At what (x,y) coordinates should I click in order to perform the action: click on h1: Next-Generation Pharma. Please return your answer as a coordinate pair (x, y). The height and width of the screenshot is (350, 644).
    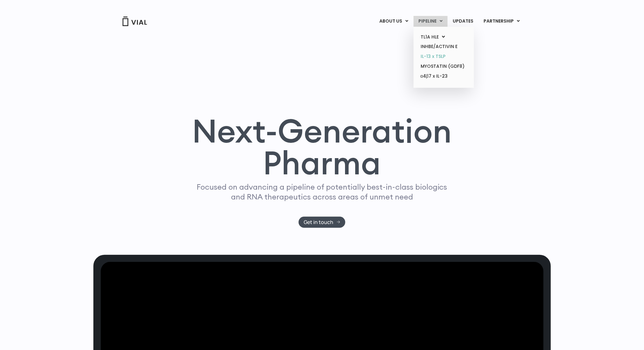
    Looking at the image, I should click on (322, 147).